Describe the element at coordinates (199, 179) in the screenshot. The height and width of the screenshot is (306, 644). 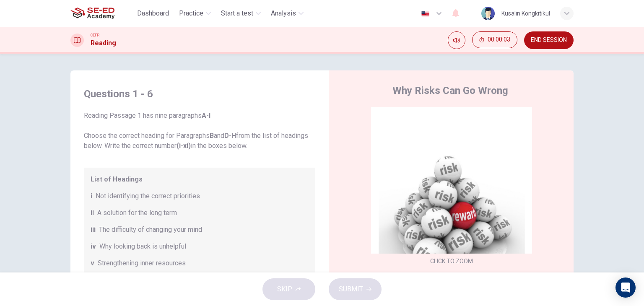
I see `span: List of Headings` at that location.